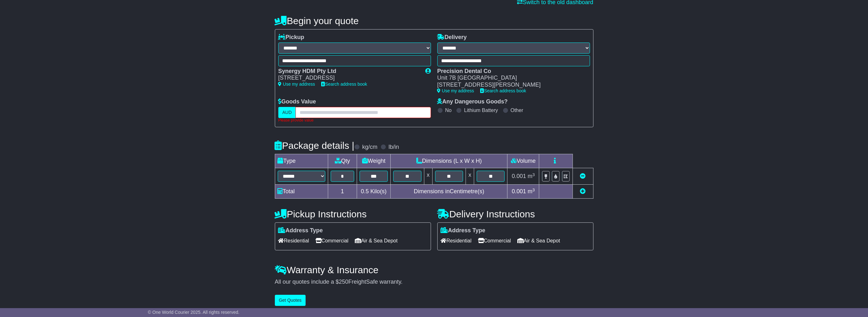  What do you see at coordinates (297, 102) in the screenshot?
I see `label: Goods Value` at bounding box center [297, 102].